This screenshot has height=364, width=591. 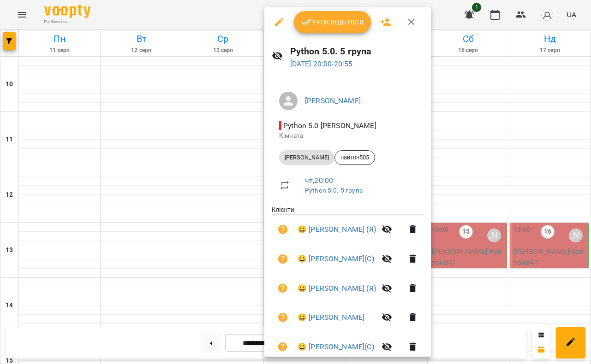 What do you see at coordinates (357, 51) in the screenshot?
I see `h6: Python 5.0. 5 група` at bounding box center [357, 51].